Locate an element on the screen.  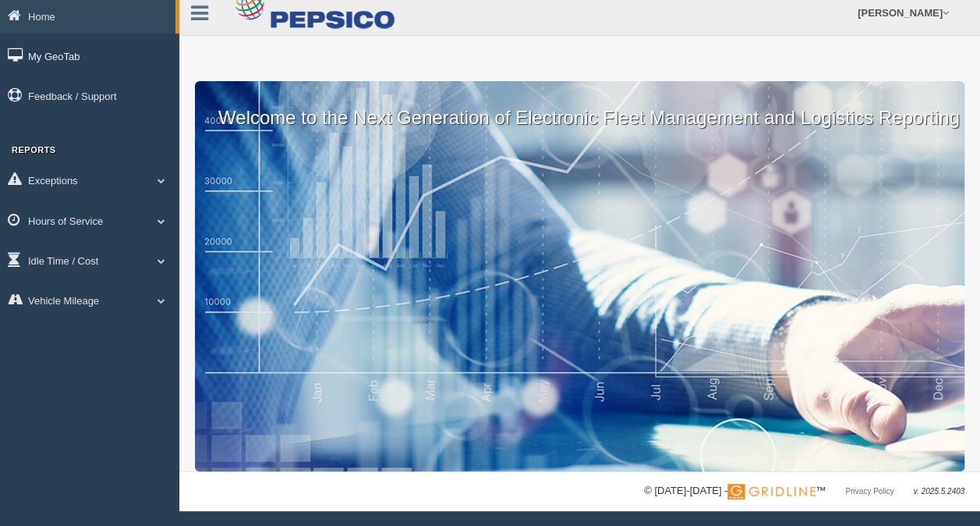
p: Welcome to the Next Generation of Electronic Fleet Management and Logistics Reporting is located at coordinates (579, 106).